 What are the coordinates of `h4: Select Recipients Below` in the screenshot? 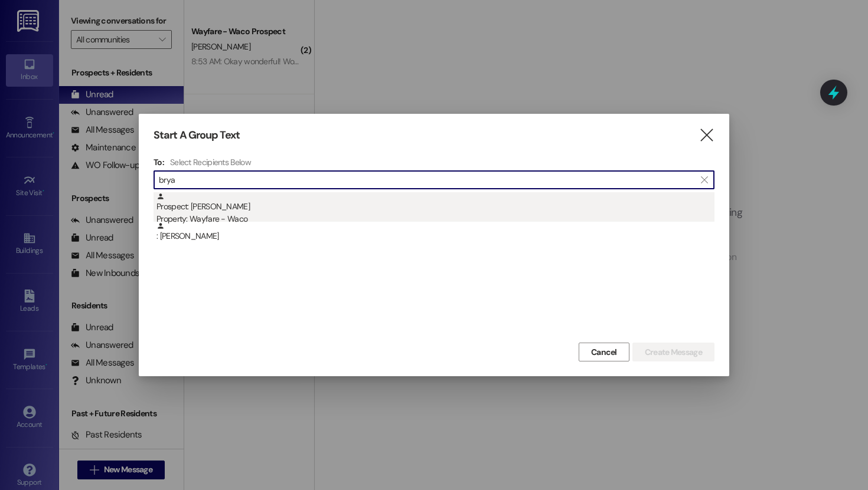 It's located at (210, 163).